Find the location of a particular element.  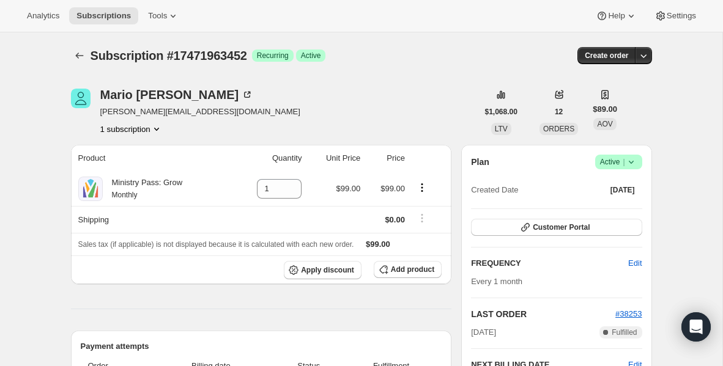

span: #38253 is located at coordinates (628, 314).